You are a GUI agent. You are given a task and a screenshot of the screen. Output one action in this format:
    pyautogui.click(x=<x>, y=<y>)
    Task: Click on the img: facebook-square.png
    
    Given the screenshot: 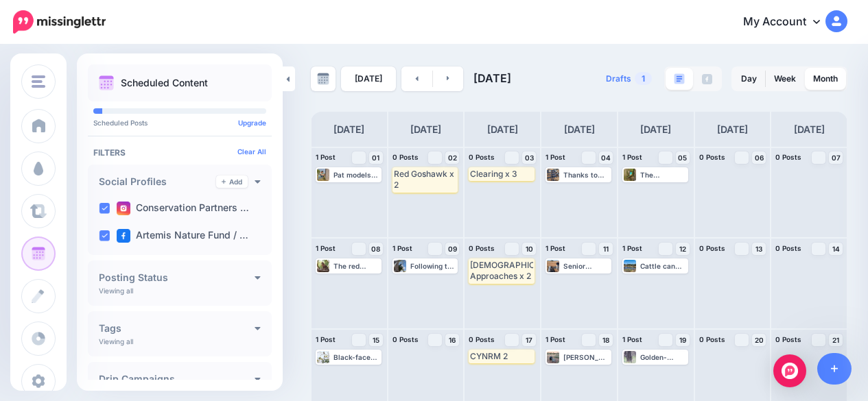 What is the action you would take?
    pyautogui.click(x=124, y=236)
    